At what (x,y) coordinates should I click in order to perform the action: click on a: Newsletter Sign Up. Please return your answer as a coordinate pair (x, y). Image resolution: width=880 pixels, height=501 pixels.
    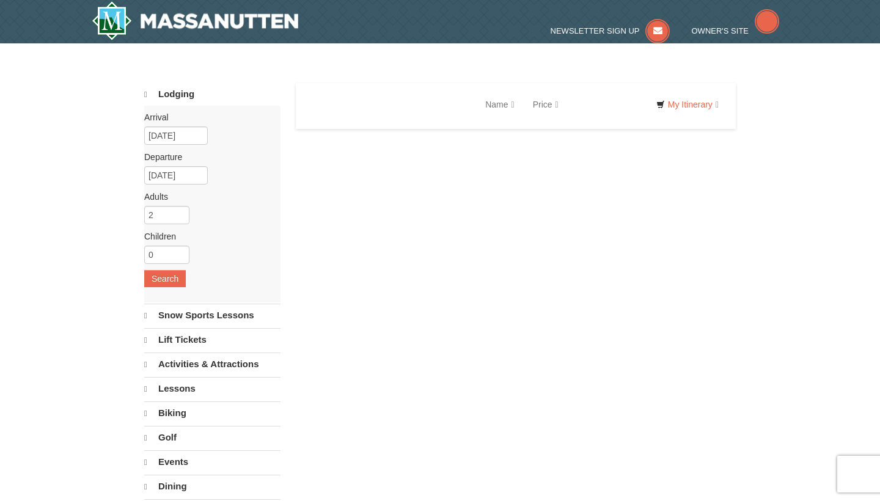
    Looking at the image, I should click on (611, 31).